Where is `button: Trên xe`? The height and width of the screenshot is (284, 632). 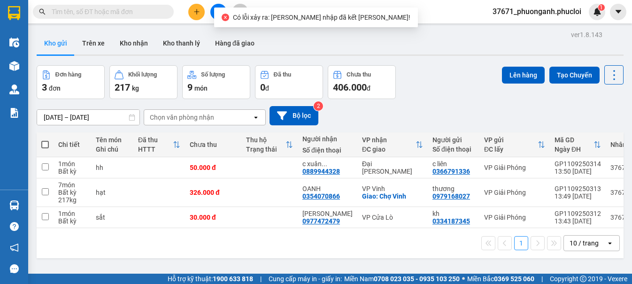
button: Trên xe is located at coordinates (93, 43).